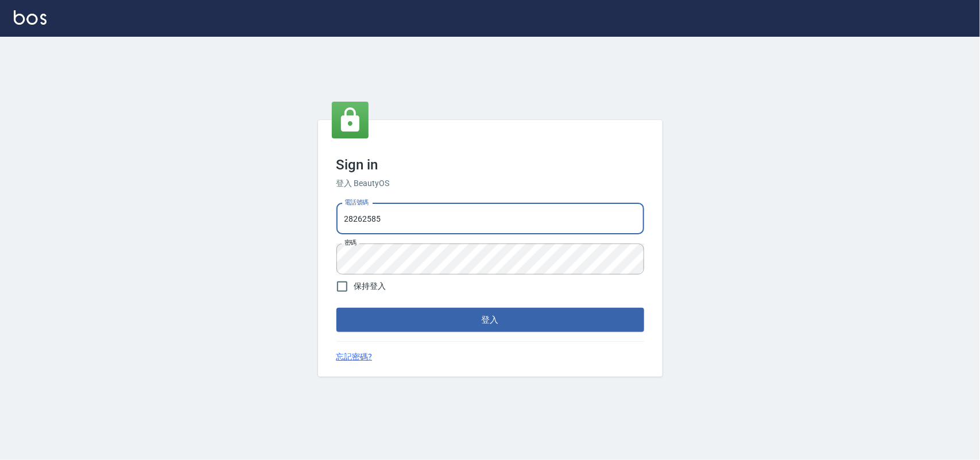 The width and height of the screenshot is (980, 460). What do you see at coordinates (350, 242) in the screenshot?
I see `label: 密碼` at bounding box center [350, 242].